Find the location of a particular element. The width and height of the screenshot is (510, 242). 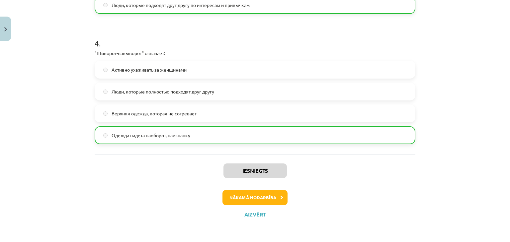

input: Люди, которые подходят друг другу по интересам и привычкам is located at coordinates (105, 5).